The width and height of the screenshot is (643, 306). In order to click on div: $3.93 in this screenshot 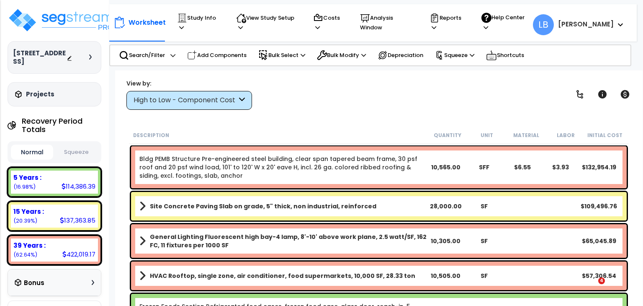, I will do `click(561, 167)`.